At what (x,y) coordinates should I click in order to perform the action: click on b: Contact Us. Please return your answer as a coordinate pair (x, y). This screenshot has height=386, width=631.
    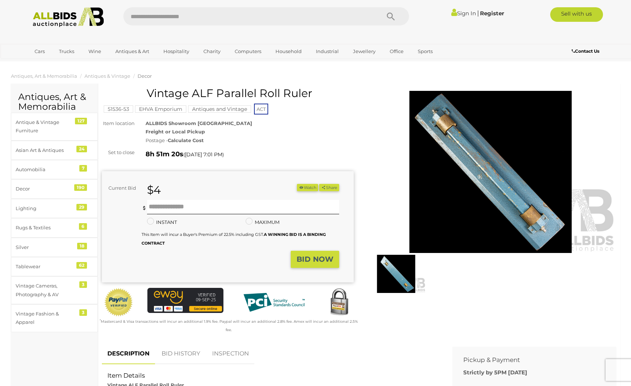
    Looking at the image, I should click on (585, 51).